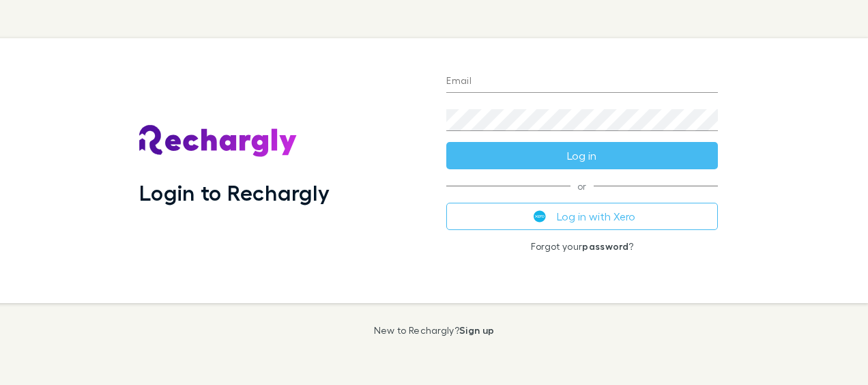 This screenshot has width=868, height=385. Describe the element at coordinates (581, 156) in the screenshot. I see `button: Log in` at that location.